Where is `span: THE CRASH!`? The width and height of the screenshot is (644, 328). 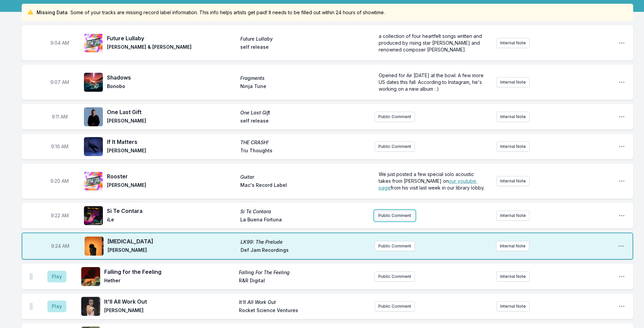 span: THE CRASH! is located at coordinates (305, 143).